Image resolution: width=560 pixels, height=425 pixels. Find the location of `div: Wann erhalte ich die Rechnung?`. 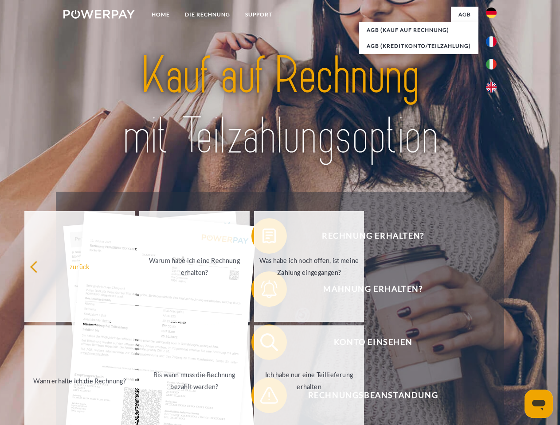

div: Wann erhalte ich die Rechnung? is located at coordinates (79, 381).